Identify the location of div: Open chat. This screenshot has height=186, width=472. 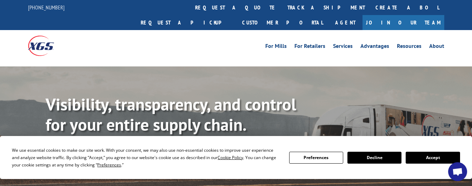
(457, 172).